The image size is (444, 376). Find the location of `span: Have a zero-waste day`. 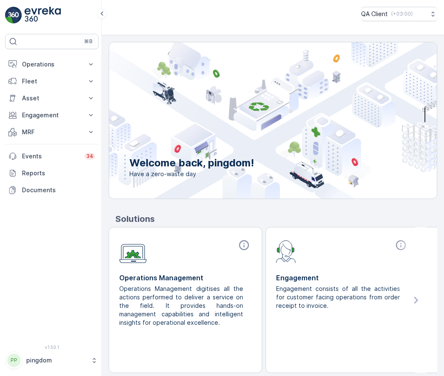

span: Have a zero-waste day is located at coordinates (192, 174).